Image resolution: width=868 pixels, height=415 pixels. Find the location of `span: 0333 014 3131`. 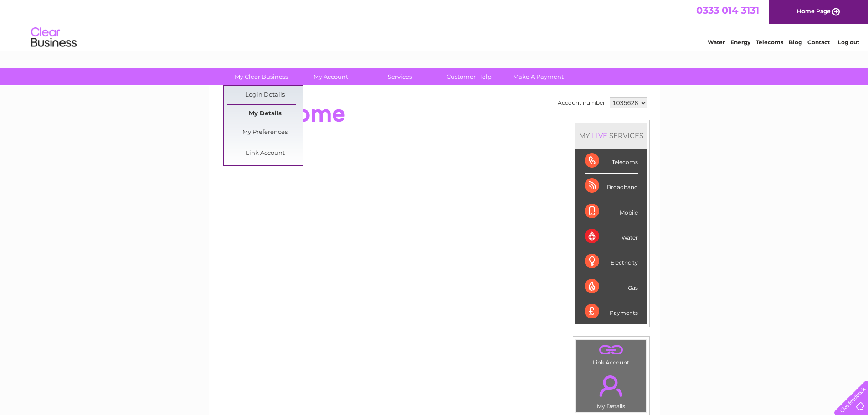

span: 0333 014 3131 is located at coordinates (727, 10).